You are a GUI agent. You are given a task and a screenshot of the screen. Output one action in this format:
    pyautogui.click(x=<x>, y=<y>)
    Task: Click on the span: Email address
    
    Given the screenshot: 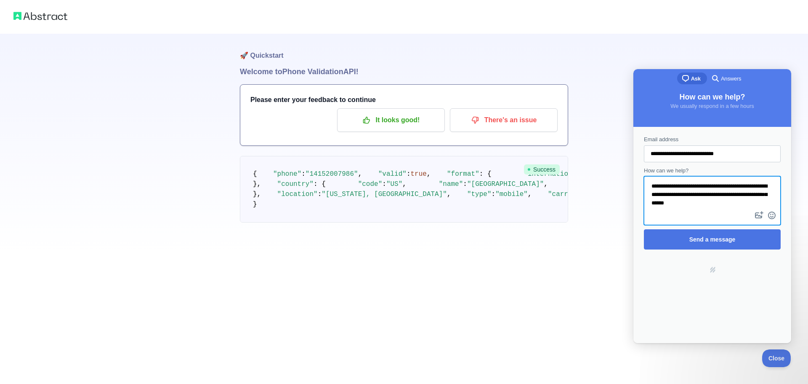 What is the action you would take?
    pyautogui.click(x=28, y=70)
    